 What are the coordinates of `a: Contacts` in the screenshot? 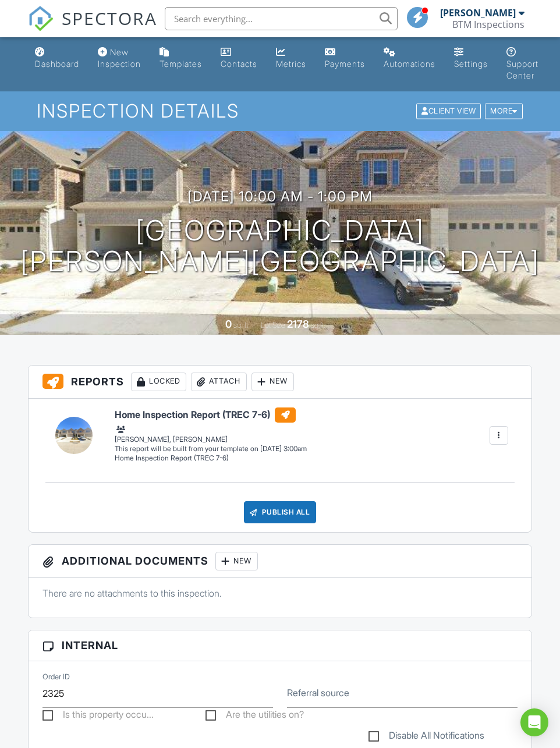 It's located at (239, 58).